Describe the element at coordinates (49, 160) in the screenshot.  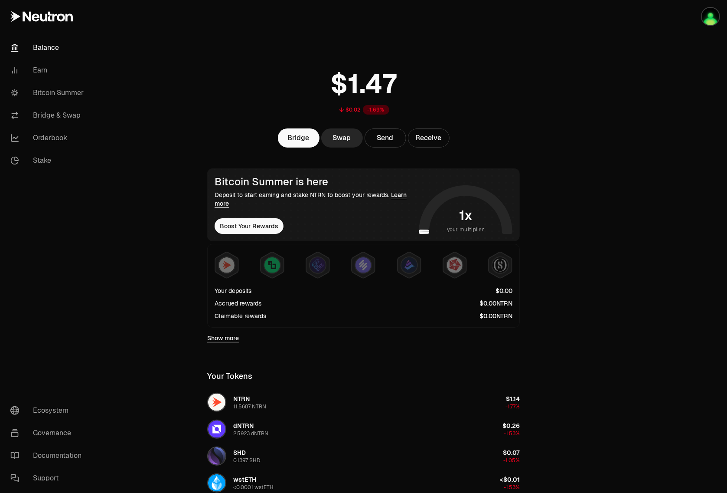
I see `a: Stake` at that location.